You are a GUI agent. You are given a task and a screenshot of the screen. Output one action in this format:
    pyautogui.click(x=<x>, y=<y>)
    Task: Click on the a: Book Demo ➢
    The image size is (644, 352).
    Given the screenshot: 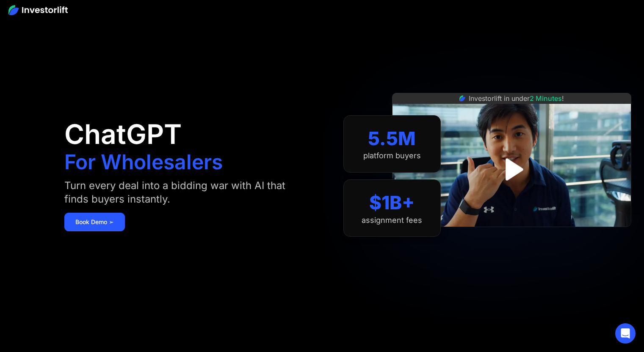 What is the action you would take?
    pyautogui.click(x=95, y=222)
    